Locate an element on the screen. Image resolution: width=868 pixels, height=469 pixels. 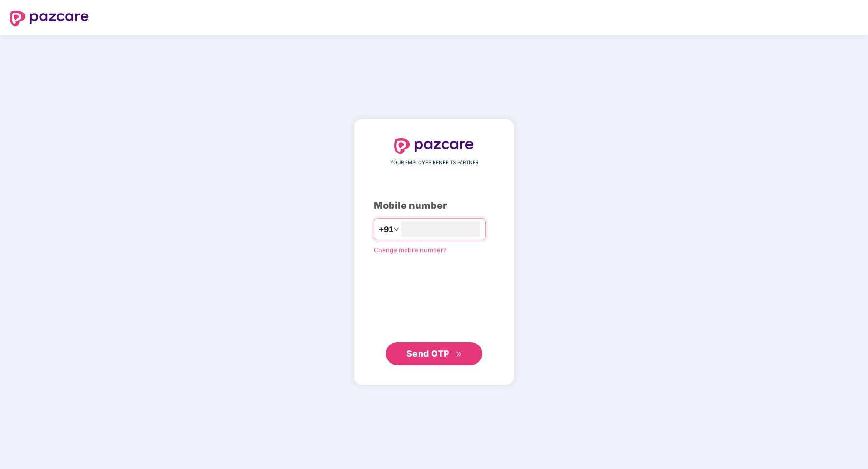
button: Send OTPdouble-right is located at coordinates (434, 354).